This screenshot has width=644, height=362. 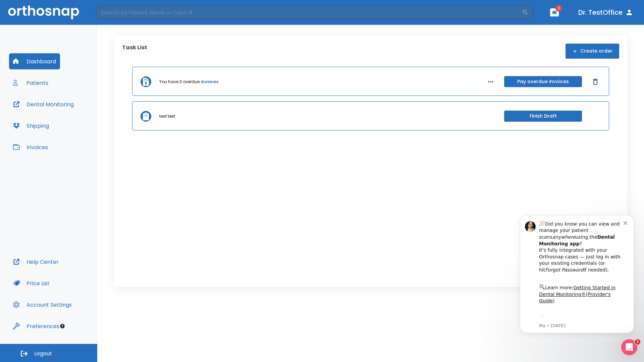 What do you see at coordinates (65, 88) in the screenshot?
I see `a: (Provider's Guide)` at bounding box center [65, 88].